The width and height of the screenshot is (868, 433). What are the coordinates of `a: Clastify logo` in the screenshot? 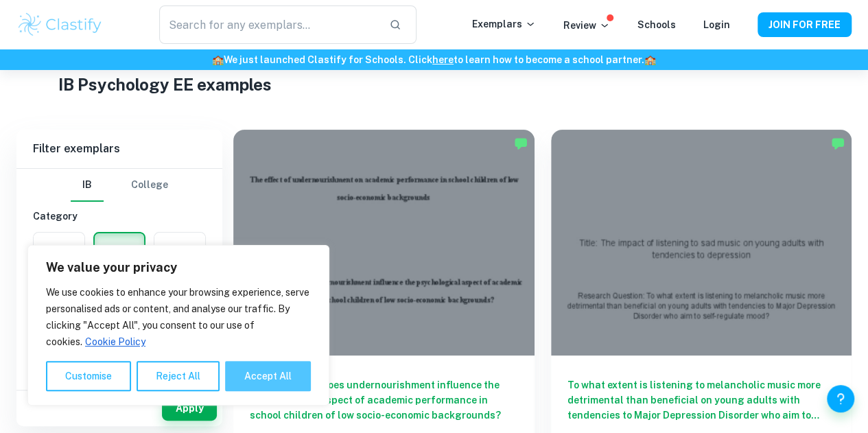 It's located at (59, 25).